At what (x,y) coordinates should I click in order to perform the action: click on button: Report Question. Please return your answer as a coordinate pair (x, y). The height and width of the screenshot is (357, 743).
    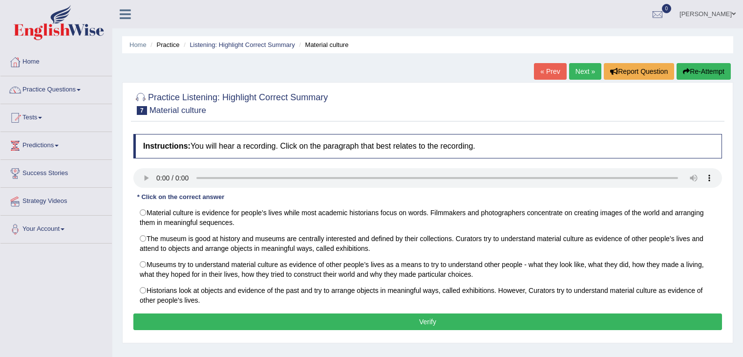
    Looking at the image, I should click on (639, 71).